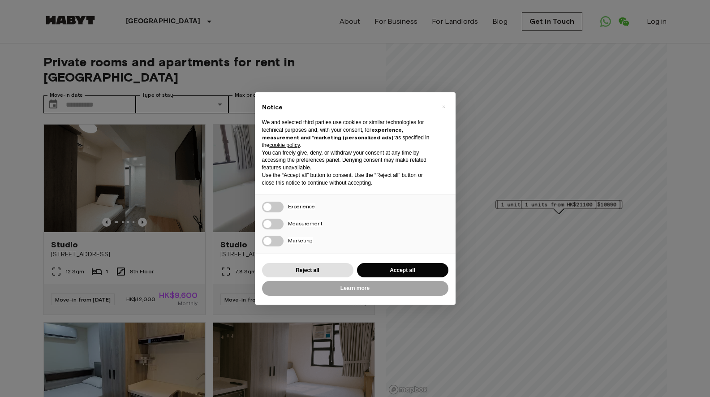 The height and width of the screenshot is (397, 710). Describe the element at coordinates (308, 270) in the screenshot. I see `button: Reject all` at that location.